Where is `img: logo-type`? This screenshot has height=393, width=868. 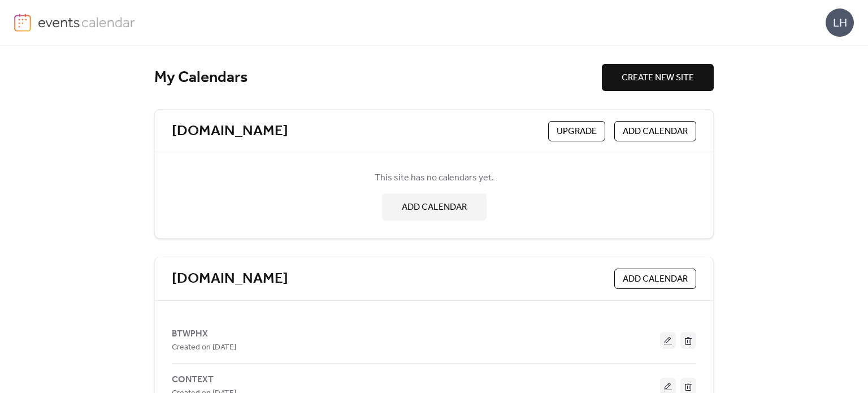
img: logo-type is located at coordinates (87, 22).